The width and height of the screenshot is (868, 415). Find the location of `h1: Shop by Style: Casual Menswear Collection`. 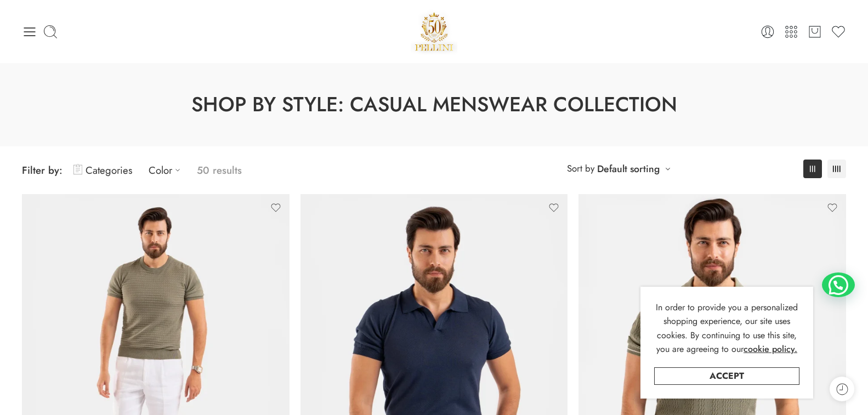

h1: Shop by Style: Casual Menswear Collection is located at coordinates (434, 104).